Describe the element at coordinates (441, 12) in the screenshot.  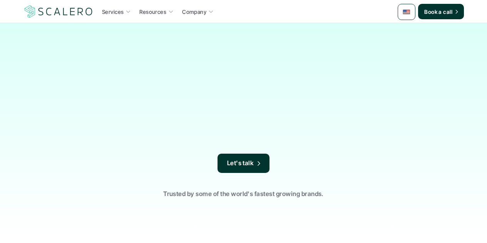
I see `a: Book a call` at that location.